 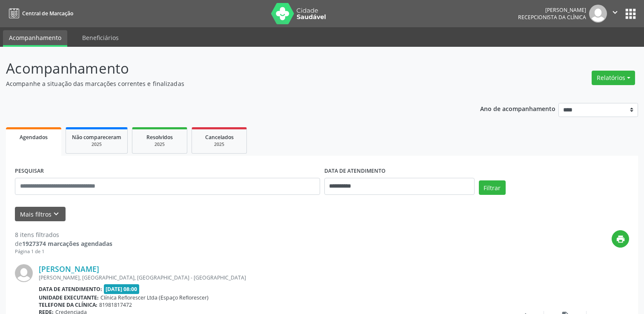 I want to click on a: Acompanhamento, so click(x=35, y=39).